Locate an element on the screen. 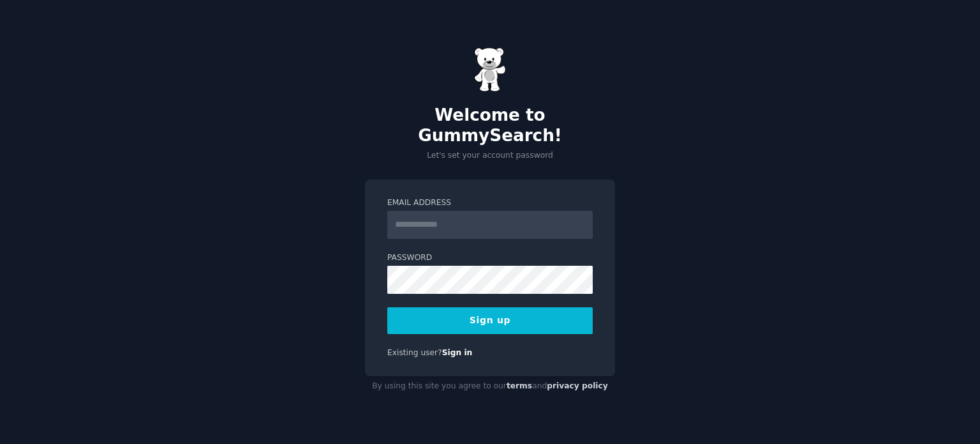 Image resolution: width=980 pixels, height=444 pixels. h2: Welcome to GummySearch! is located at coordinates (490, 125).